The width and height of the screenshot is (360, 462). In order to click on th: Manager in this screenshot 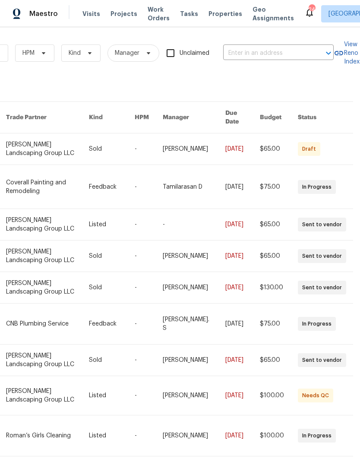, I will do `click(187, 117)`.